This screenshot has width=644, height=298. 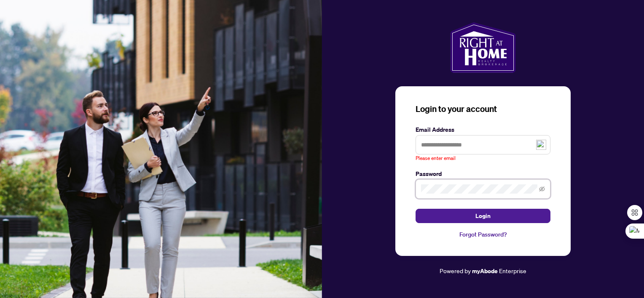 What do you see at coordinates (435, 159) in the screenshot?
I see `span: Please enter email` at bounding box center [435, 159].